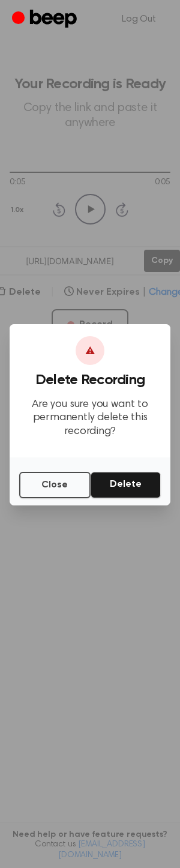  Describe the element at coordinates (45, 19) in the screenshot. I see `a: Beep` at that location.